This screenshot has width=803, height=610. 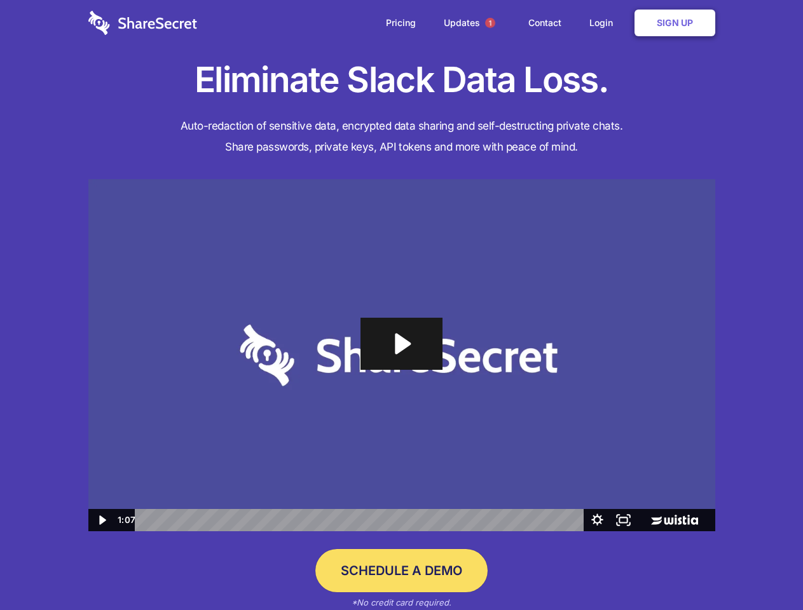 What do you see at coordinates (490, 23) in the screenshot?
I see `span: 1` at bounding box center [490, 23].